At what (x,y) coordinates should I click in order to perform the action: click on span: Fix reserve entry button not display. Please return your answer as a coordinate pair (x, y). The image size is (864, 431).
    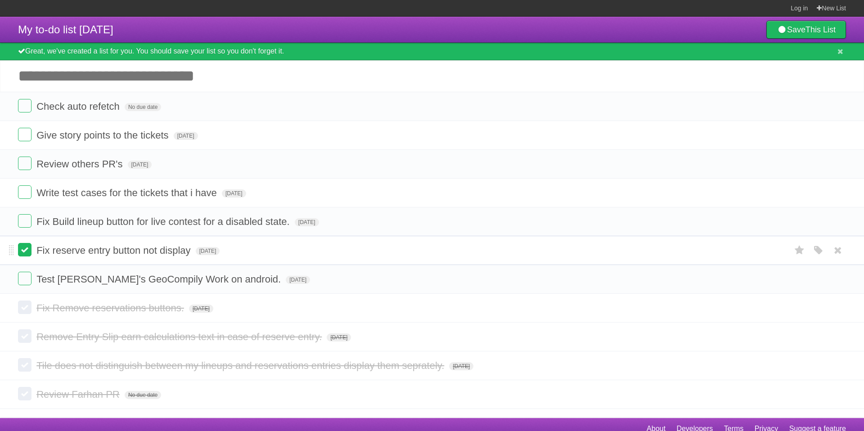
    Looking at the image, I should click on (114, 250).